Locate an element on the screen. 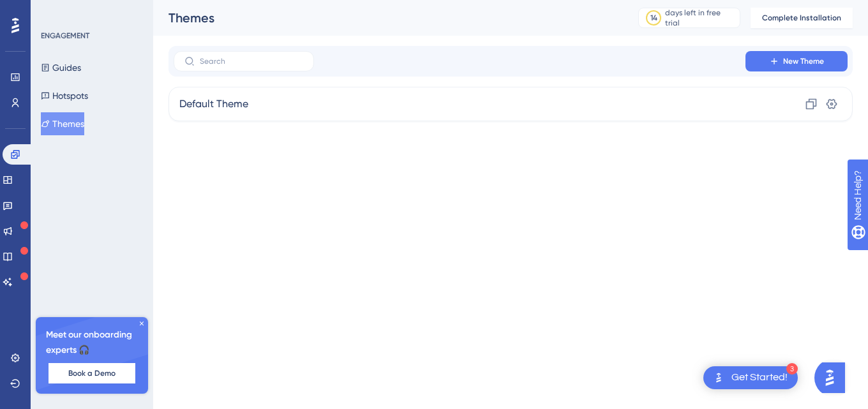 The width and height of the screenshot is (868, 409). div: 3 is located at coordinates (792, 368).